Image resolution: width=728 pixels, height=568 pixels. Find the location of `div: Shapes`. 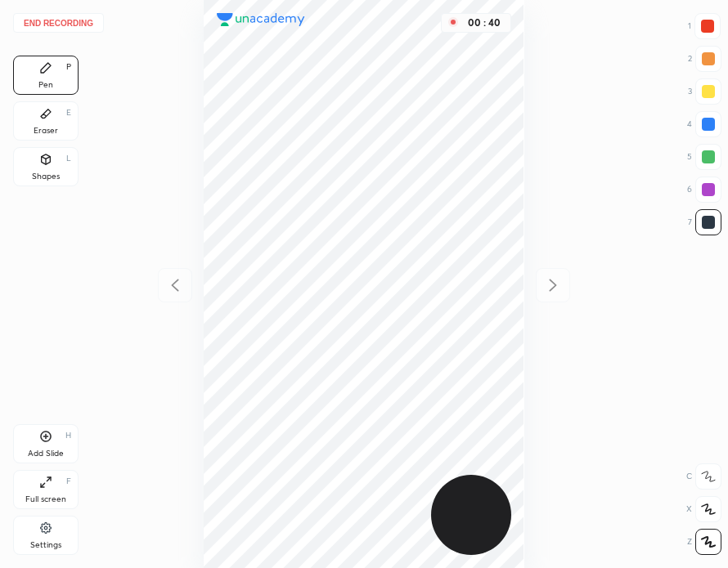

div: Shapes is located at coordinates (46, 176).